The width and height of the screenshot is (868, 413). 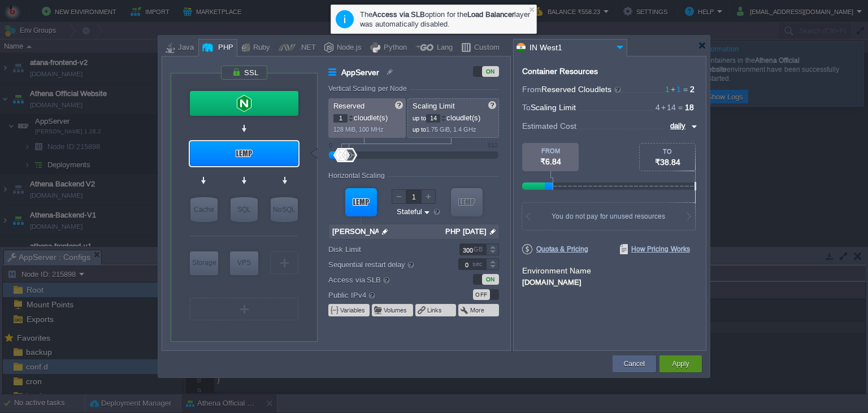 I want to click on div: Container Resources, so click(x=560, y=72).